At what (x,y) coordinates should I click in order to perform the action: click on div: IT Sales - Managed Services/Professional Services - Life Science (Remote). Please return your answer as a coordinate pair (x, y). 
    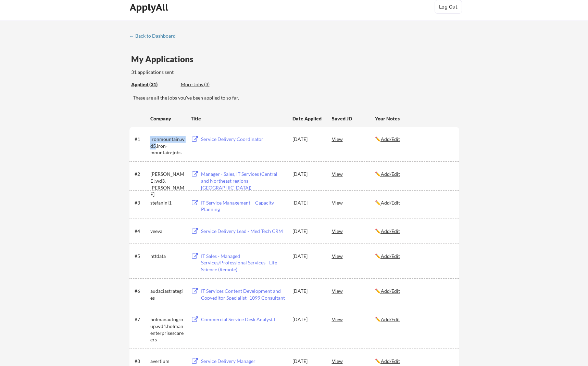
    Looking at the image, I should click on (243, 263).